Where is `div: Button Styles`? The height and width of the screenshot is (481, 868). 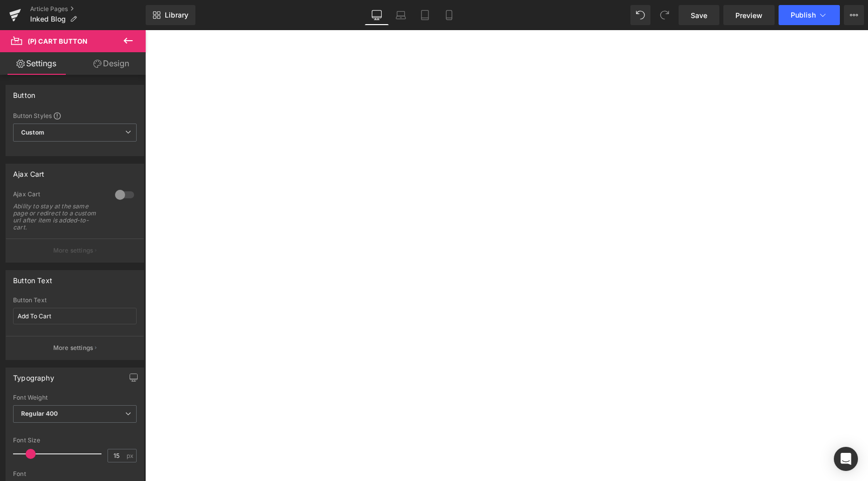 div: Button Styles is located at coordinates (75, 115).